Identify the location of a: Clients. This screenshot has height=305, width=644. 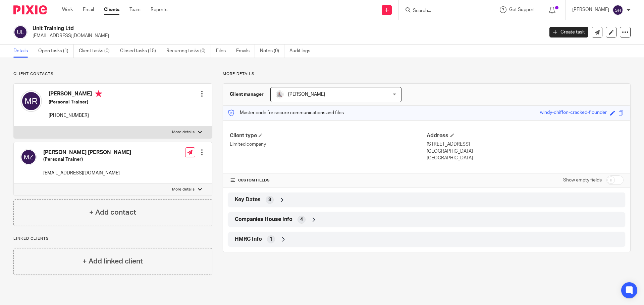
(111, 10).